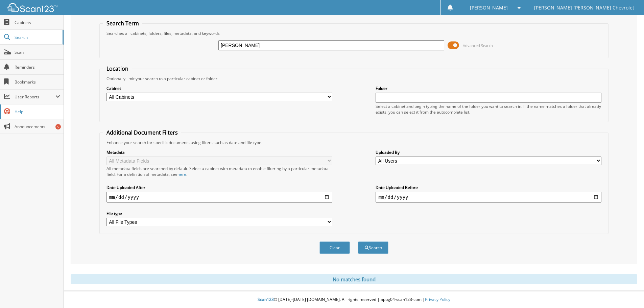 Image resolution: width=644 pixels, height=308 pixels. Describe the element at coordinates (354, 279) in the screenshot. I see `div: No matches found` at that location.